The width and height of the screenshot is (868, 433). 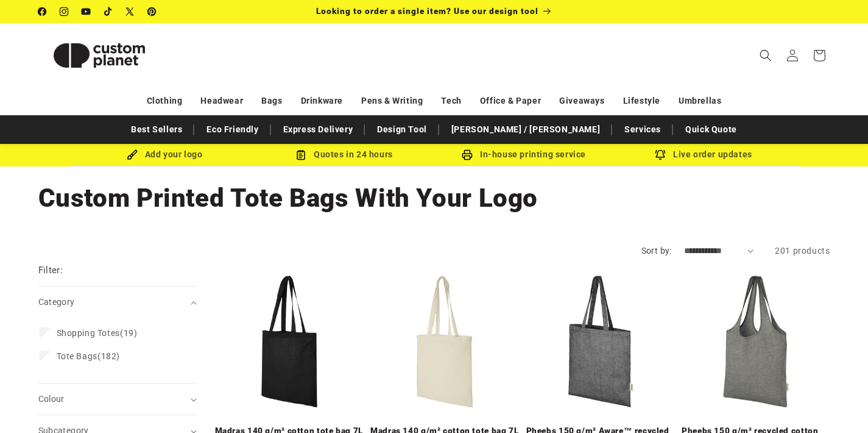 What do you see at coordinates (657, 251) in the screenshot?
I see `label: Sort by:` at bounding box center [657, 251].